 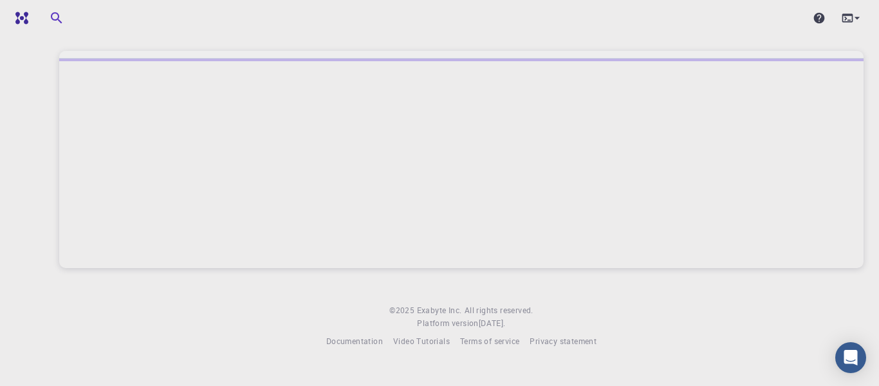 I want to click on a: Terms of service, so click(x=490, y=341).